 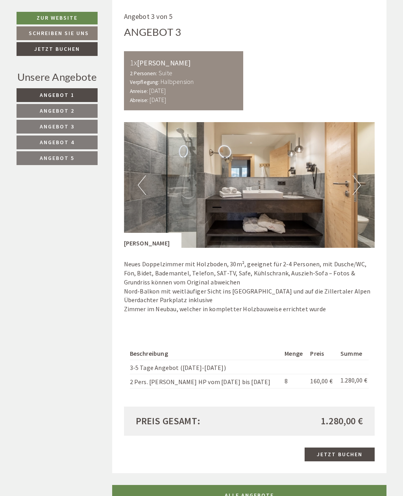 What do you see at coordinates (165, 73) in the screenshot?
I see `b: Suite` at bounding box center [165, 73].